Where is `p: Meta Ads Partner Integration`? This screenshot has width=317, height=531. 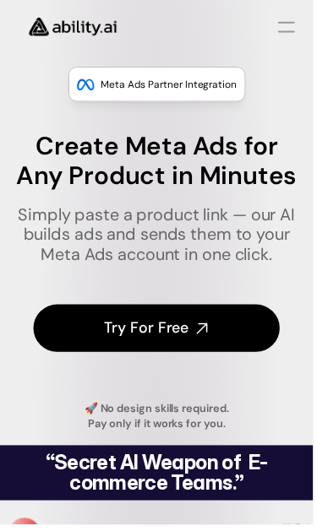
p: Meta Ads Partner Integration is located at coordinates (171, 85).